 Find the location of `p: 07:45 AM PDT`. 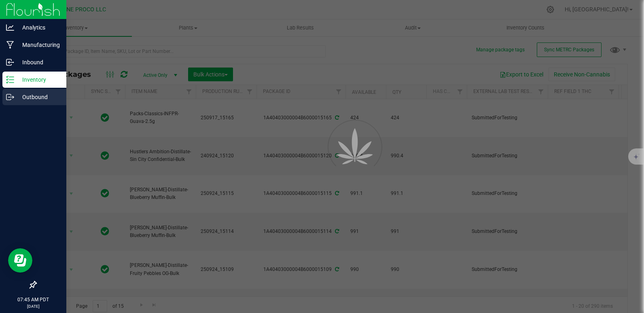

p: 07:45 AM PDT is located at coordinates (33, 300).